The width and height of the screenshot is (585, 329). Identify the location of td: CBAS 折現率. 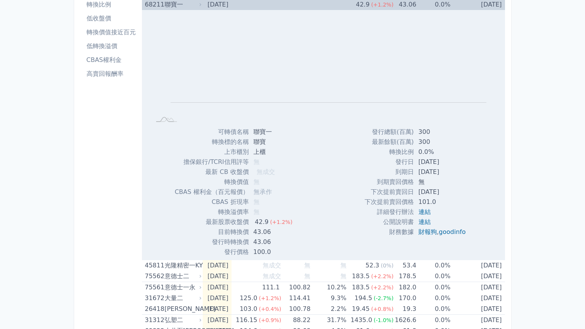
(211, 202).